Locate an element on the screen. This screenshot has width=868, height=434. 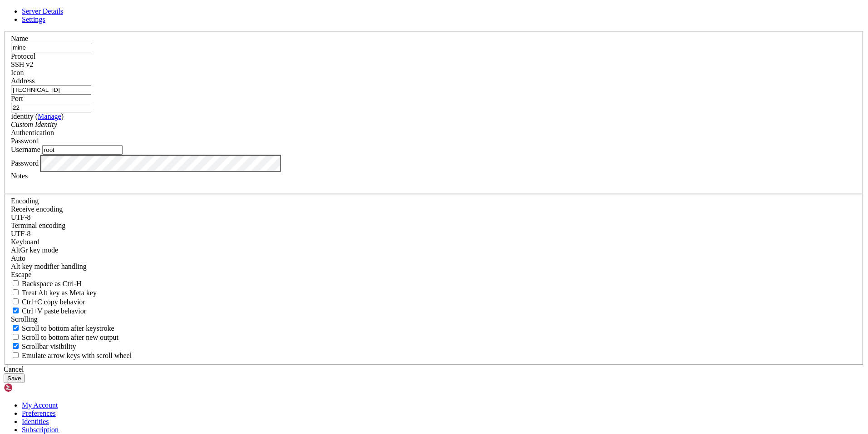
label: Icon is located at coordinates (17, 72).